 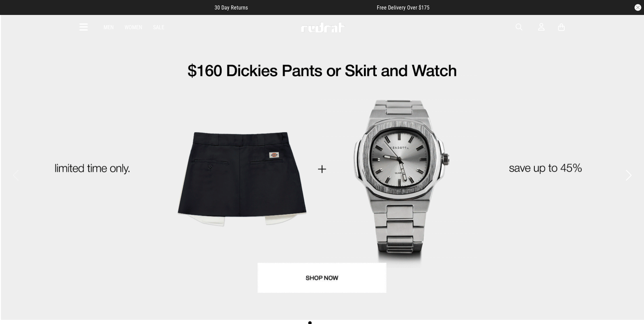 What do you see at coordinates (403, 8) in the screenshot?
I see `span: Free Delivery Over $175` at bounding box center [403, 8].